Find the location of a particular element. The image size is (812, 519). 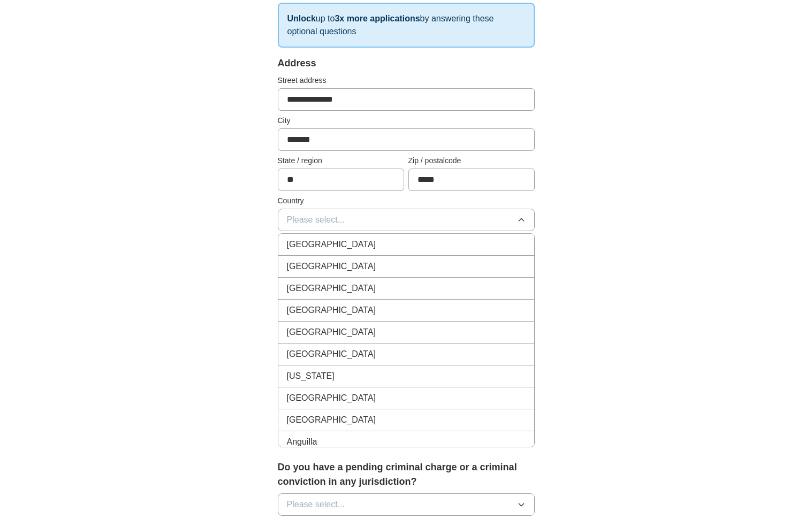

label: Street address is located at coordinates (406, 81).